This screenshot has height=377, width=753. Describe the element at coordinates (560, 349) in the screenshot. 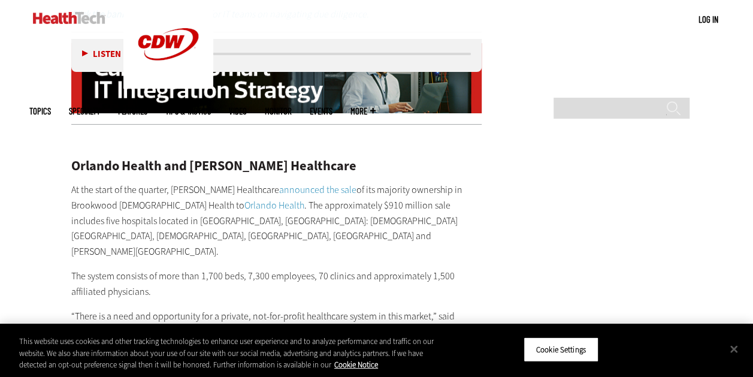

I see `button: Cookie Settings` at that location.